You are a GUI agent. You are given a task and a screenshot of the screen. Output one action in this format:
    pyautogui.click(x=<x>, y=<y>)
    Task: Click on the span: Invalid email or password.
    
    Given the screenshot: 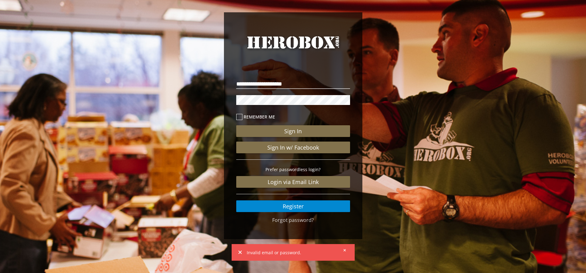 What is the action you would take?
    pyautogui.click(x=293, y=252)
    